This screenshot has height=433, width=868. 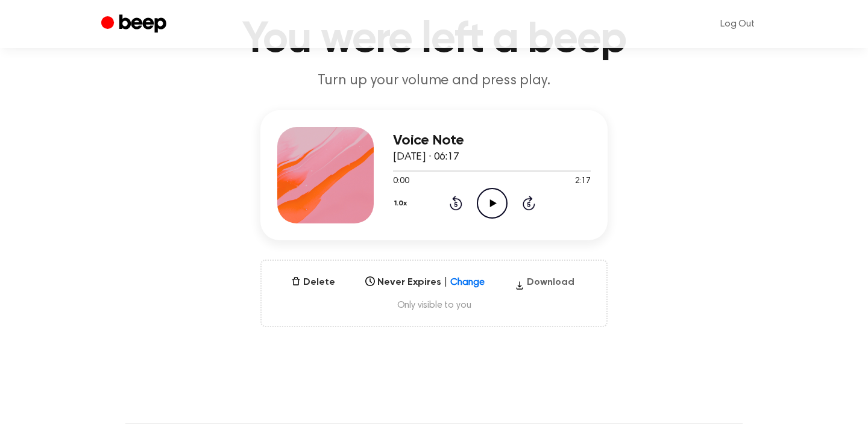 I want to click on h3: Voice Note, so click(x=491, y=140).